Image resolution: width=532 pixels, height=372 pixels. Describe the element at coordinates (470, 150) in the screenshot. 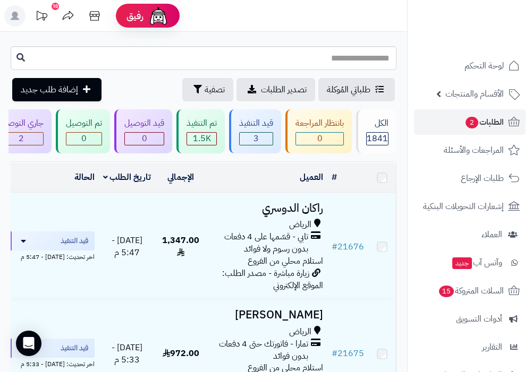

I see `a: المراجعات والأسئلة` at that location.